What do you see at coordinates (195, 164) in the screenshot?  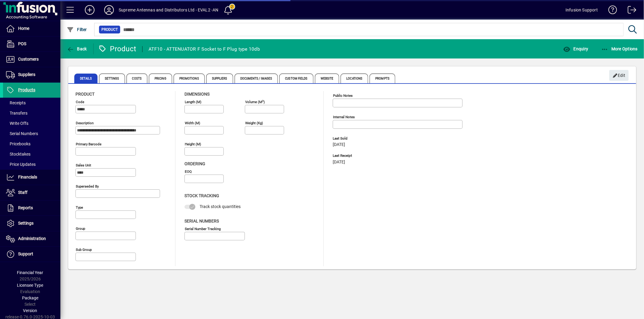 I see `span: Ordering` at bounding box center [195, 164].